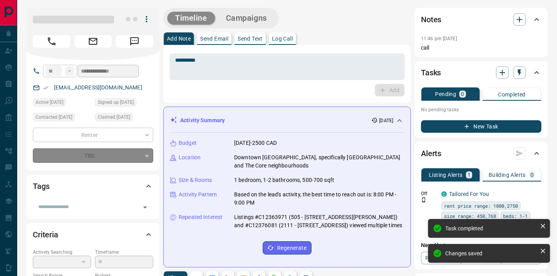 Image resolution: width=557 pixels, height=276 pixels. I want to click on p: Based on the lead's activity, the best time to reach out is: 8:00 PM - 9:00 PM, so click(319, 199).